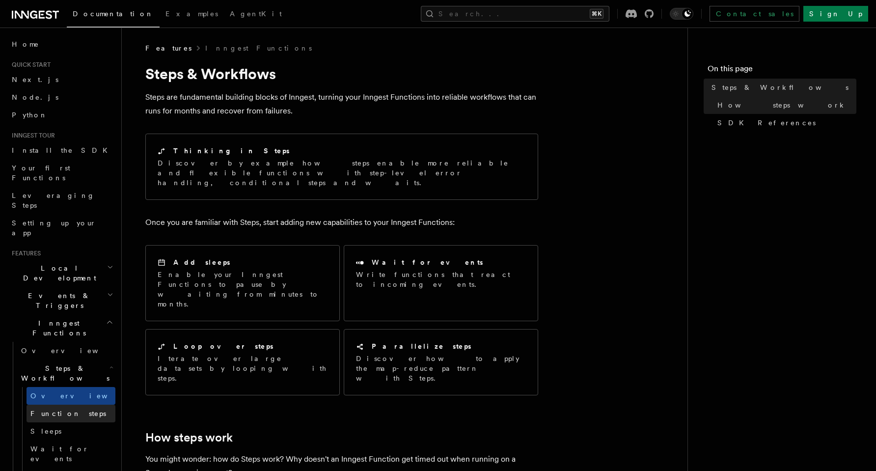 This screenshot has height=471, width=876. I want to click on span: Next.js, so click(35, 80).